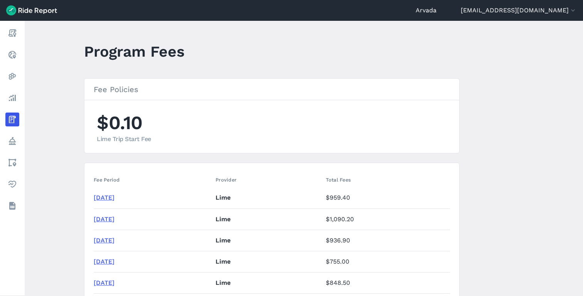 The image size is (583, 296). I want to click on a: Report, so click(12, 33).